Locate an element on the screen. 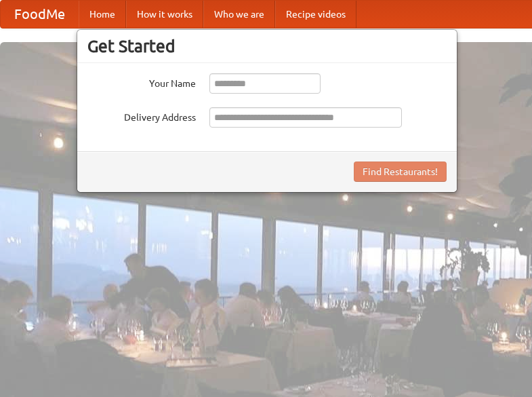 This screenshot has height=397, width=532. h3: Get Started is located at coordinates (267, 46).